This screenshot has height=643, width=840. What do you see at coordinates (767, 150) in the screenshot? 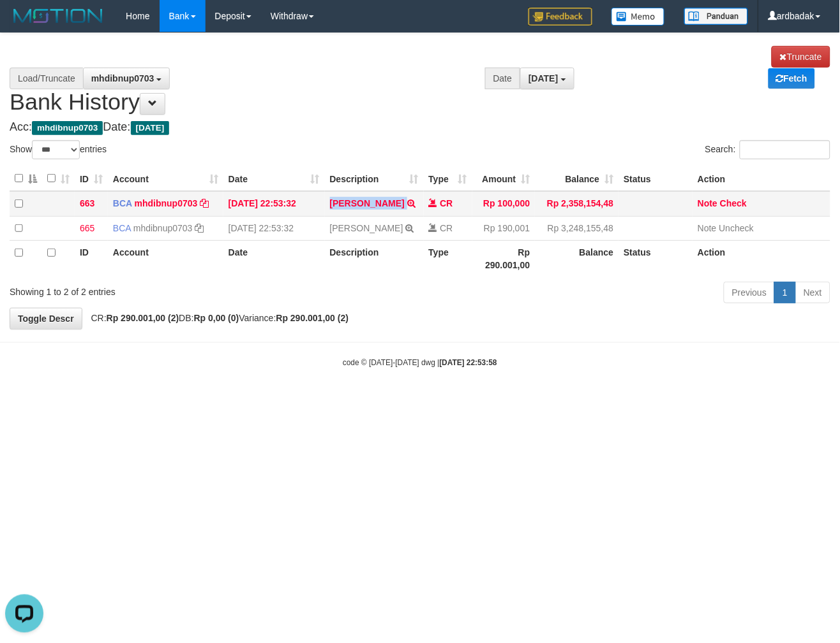
I see `label: Search:` at bounding box center [767, 150].